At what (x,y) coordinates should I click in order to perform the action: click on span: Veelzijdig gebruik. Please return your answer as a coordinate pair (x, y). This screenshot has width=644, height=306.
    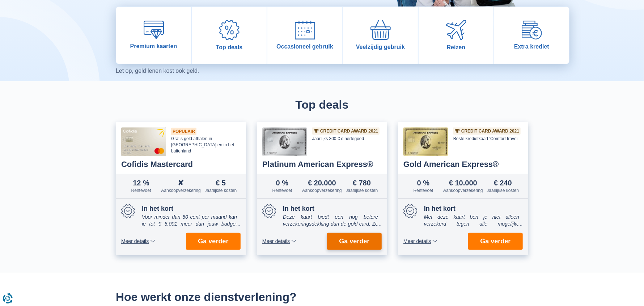
    Looking at the image, I should click on (380, 47).